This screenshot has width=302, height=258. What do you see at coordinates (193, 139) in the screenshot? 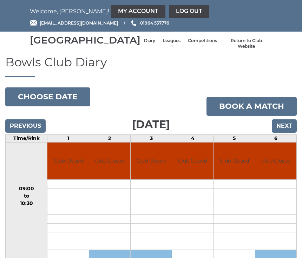
I see `td: 4` at bounding box center [193, 139].